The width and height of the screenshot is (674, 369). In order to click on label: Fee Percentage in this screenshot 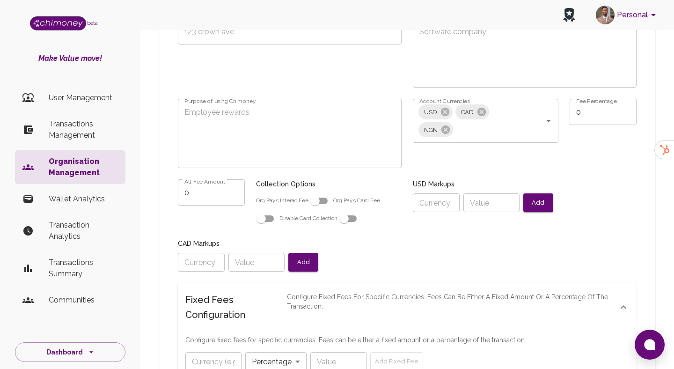, I will do `click(596, 101)`.